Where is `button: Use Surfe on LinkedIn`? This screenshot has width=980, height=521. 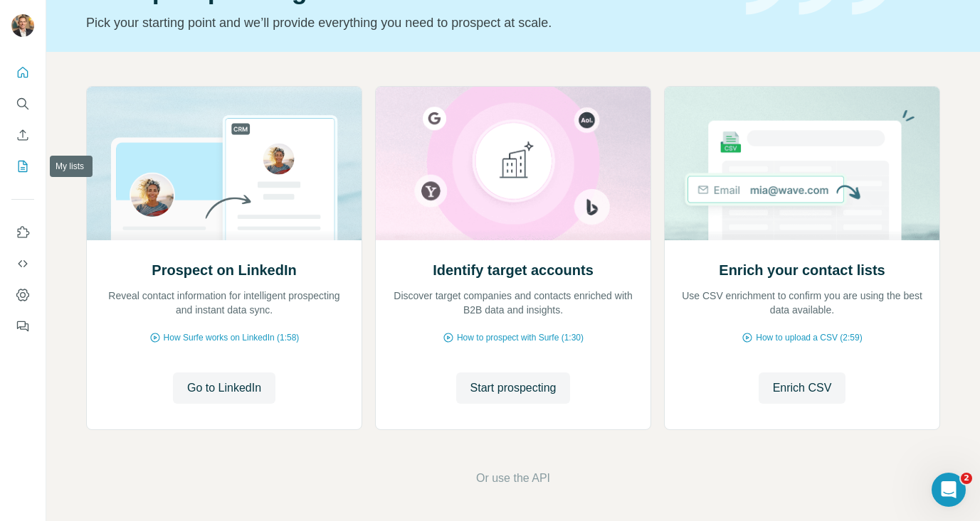 button: Use Surfe on LinkedIn is located at coordinates (23, 232).